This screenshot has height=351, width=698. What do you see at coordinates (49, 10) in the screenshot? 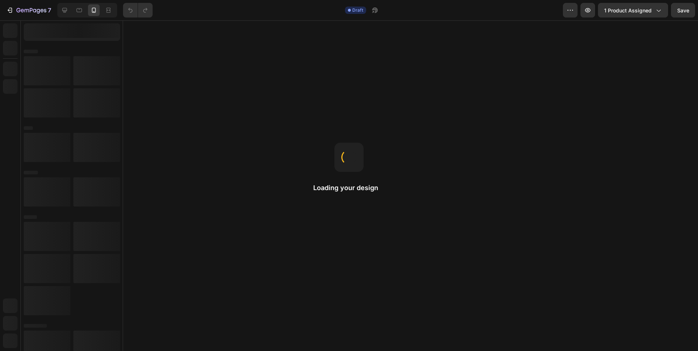
I see `p: 7` at bounding box center [49, 10].